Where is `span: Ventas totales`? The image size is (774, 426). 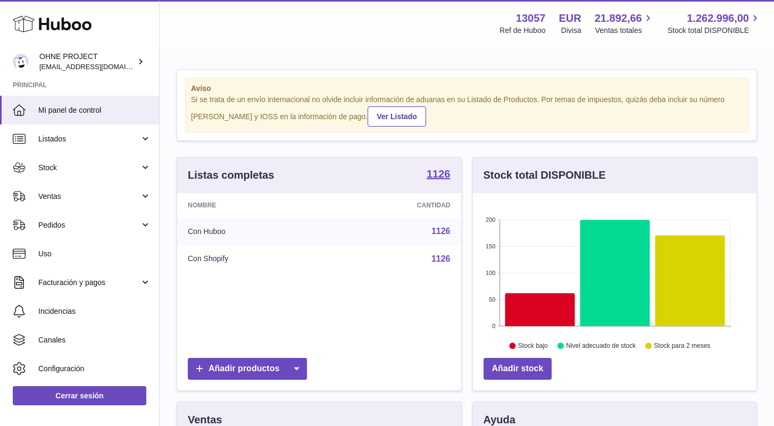 span: Ventas totales is located at coordinates (624, 30).